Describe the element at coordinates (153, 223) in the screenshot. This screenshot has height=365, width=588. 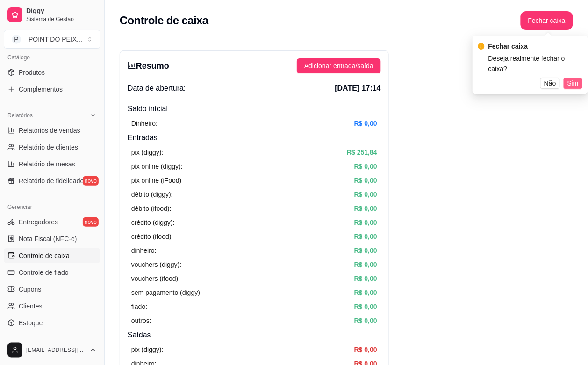
I see `article: crédito (diggy):` at that location.